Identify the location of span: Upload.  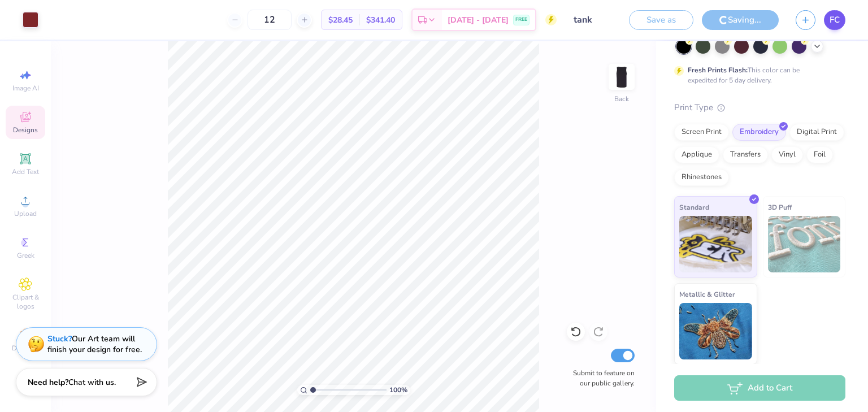
(26, 214).